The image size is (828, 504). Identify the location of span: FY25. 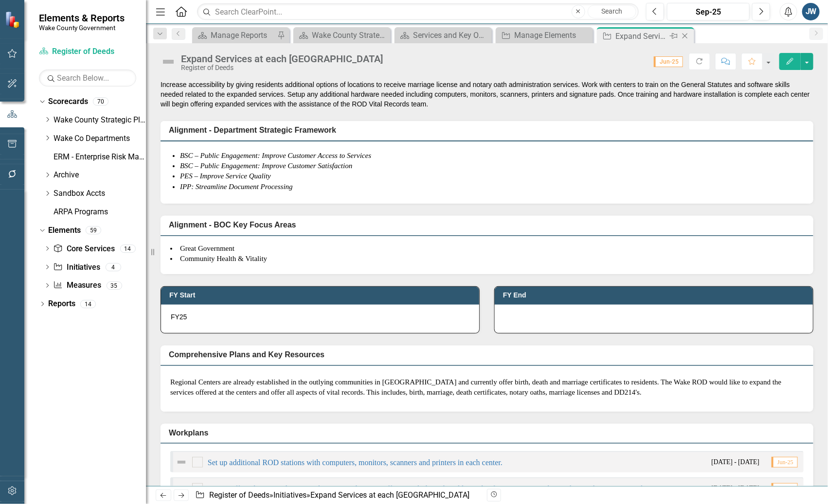
(178, 317).